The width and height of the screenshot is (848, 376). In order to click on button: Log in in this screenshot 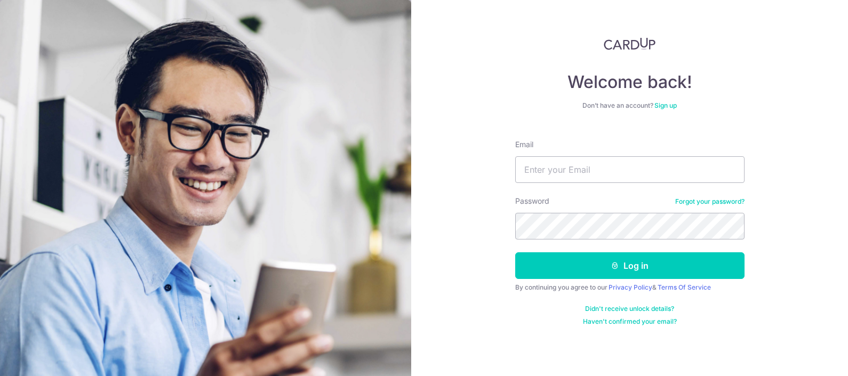, I will do `click(630, 266)`.